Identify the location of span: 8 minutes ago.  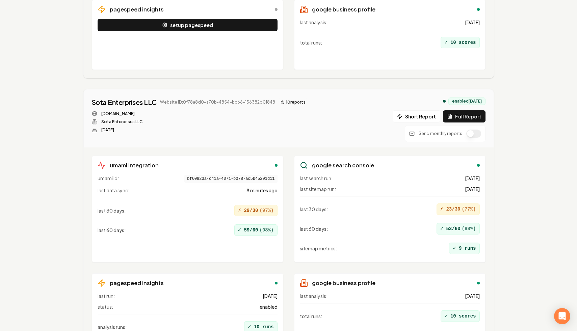
(262, 190).